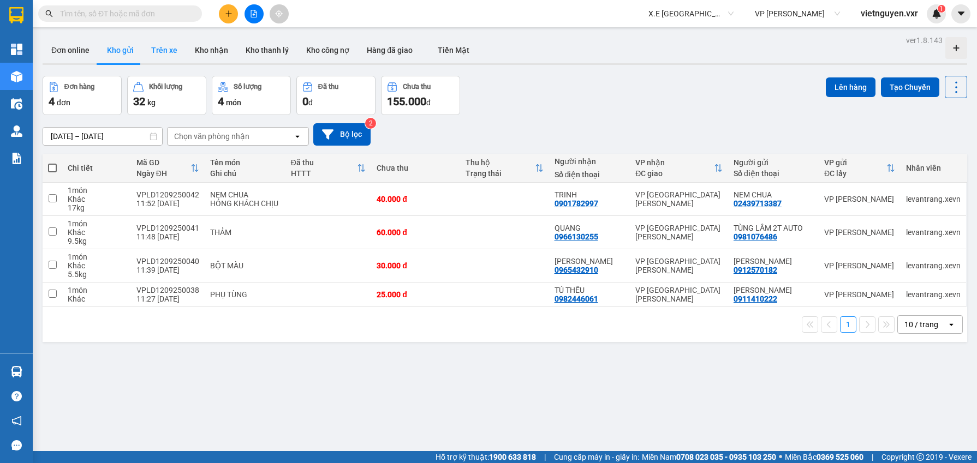 The image size is (977, 463). Describe the element at coordinates (576, 237) in the screenshot. I see `div: 0966130255` at that location.